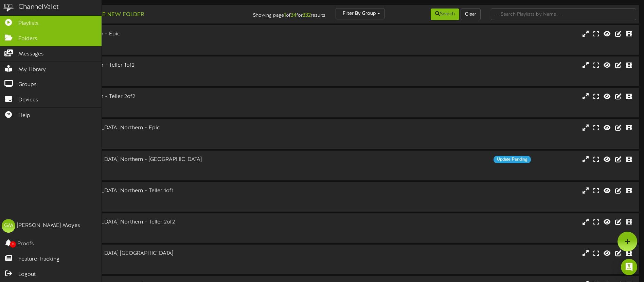 The width and height of the screenshot is (644, 282). What do you see at coordinates (512, 160) in the screenshot?
I see `div: Update Pending` at bounding box center [512, 160].